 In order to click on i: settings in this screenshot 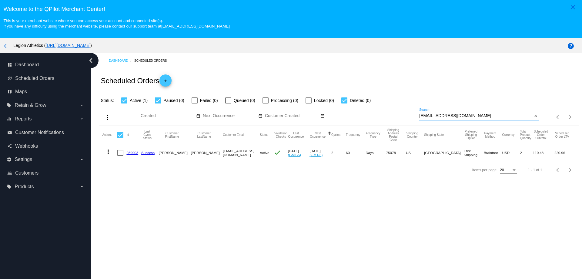, I will do `click(9, 160)`.